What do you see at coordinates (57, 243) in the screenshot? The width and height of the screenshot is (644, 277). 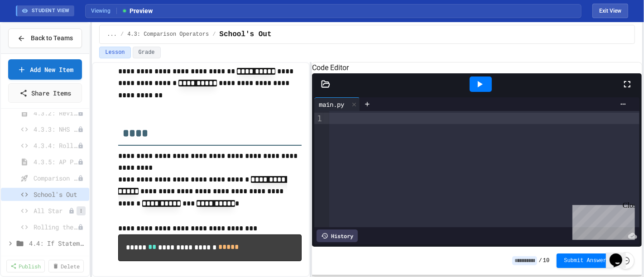 I see `span: 4.4: If Statements` at bounding box center [57, 243].